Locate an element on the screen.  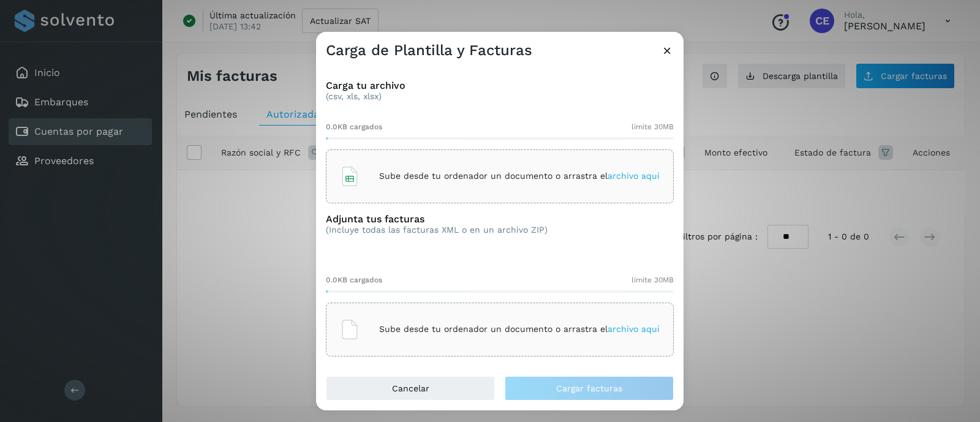
span: Cancelar is located at coordinates (410, 388).